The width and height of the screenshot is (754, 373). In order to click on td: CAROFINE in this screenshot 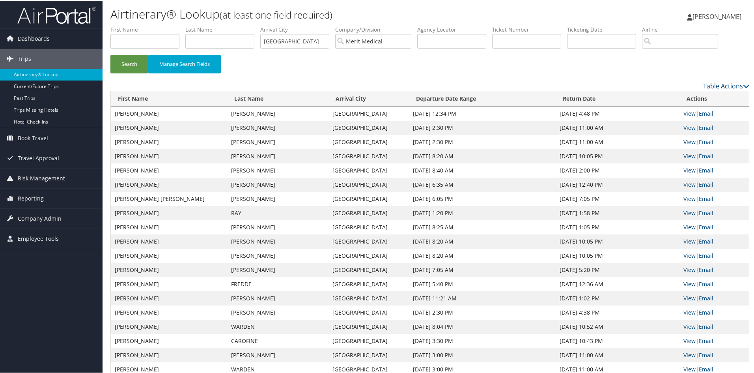, I will do `click(278, 340)`.